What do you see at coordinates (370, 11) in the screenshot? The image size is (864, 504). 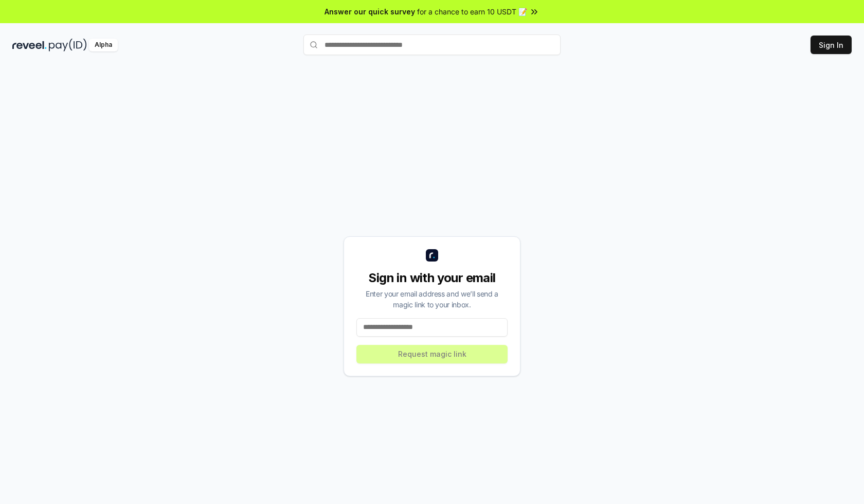 I see `span: Answer our quick survey` at bounding box center [370, 11].